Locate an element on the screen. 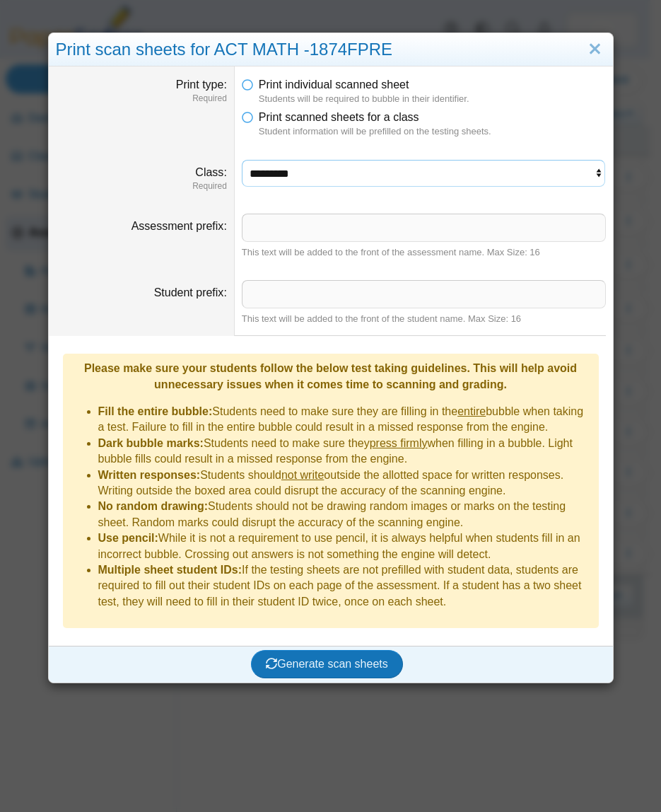 The image size is (661, 812). button: Generate scan sheets is located at coordinates (327, 664).